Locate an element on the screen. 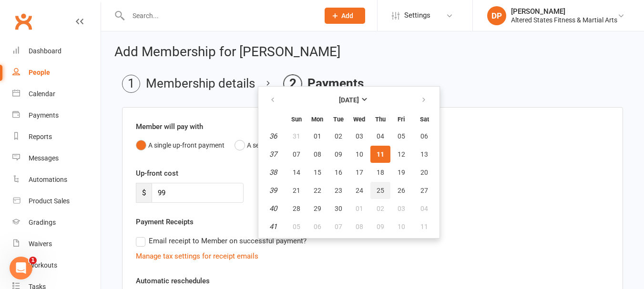  a: Gradings is located at coordinates (56, 223).